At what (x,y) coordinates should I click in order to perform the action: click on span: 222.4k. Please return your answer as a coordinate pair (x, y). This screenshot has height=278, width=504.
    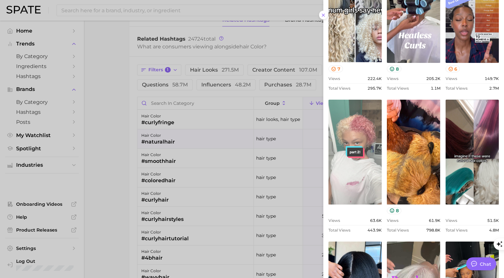
    Looking at the image, I should click on (375, 78).